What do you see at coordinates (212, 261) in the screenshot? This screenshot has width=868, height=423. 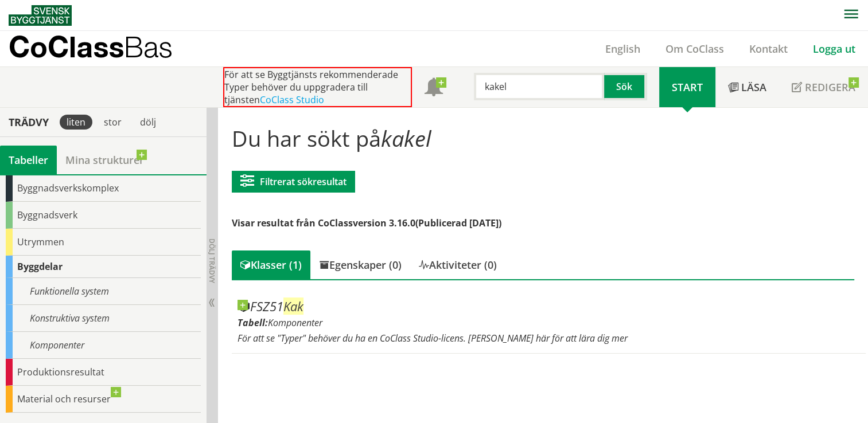 I see `span: Dölj trädvy` at bounding box center [212, 261].